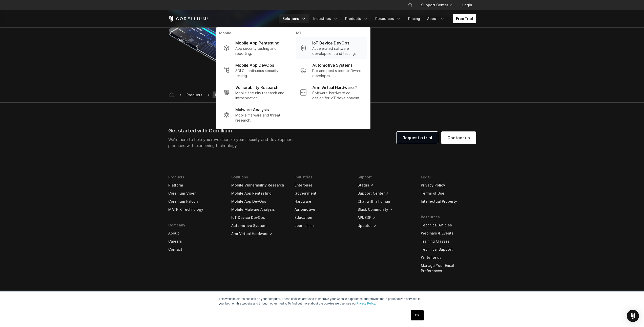 This screenshot has height=327, width=644. I want to click on a: Status ↗, so click(385, 185).